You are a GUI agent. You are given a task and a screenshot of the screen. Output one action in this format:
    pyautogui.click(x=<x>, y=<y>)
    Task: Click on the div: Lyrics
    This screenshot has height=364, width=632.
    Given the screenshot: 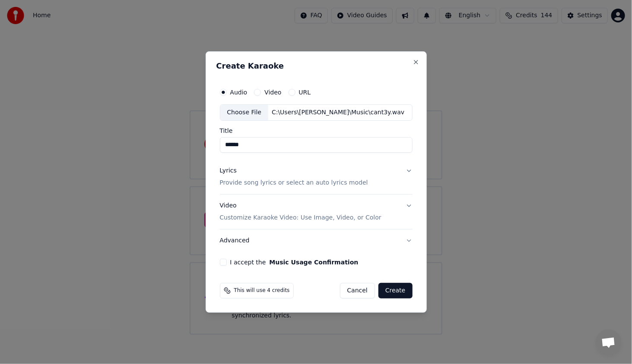 What is the action you would take?
    pyautogui.click(x=228, y=171)
    